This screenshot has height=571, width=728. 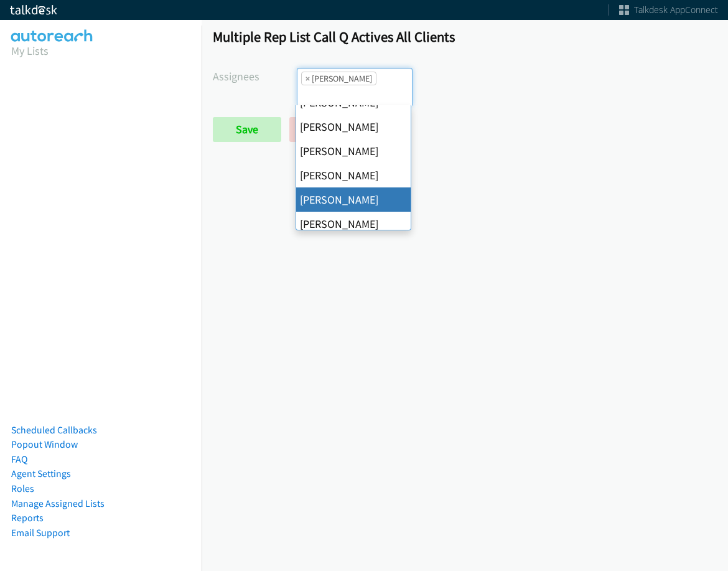 I want to click on input: Save, so click(x=247, y=130).